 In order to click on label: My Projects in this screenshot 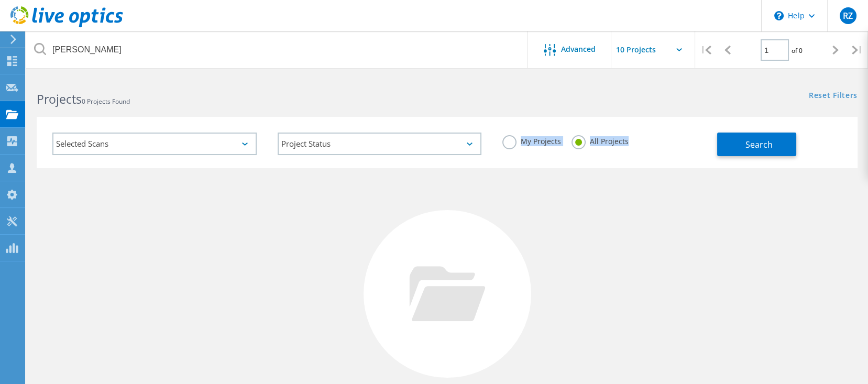, I will do `click(531, 140)`.